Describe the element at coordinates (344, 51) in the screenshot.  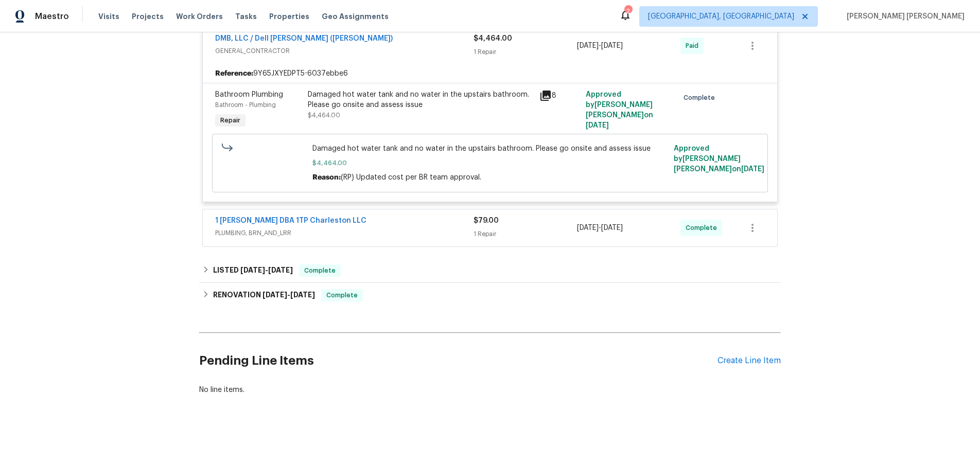
I see `span: GENERAL_CONTRACTOR` at that location.